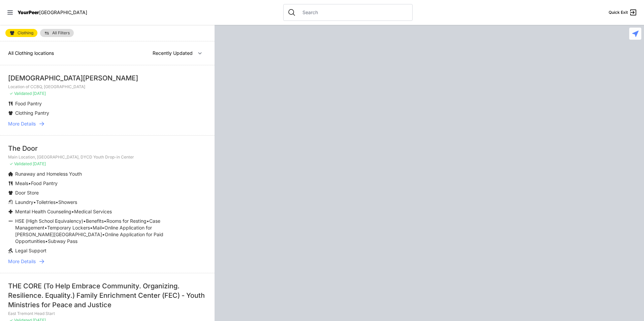 The height and width of the screenshot is (321, 644). Describe the element at coordinates (31, 250) in the screenshot. I see `span: Legal Support` at that location.